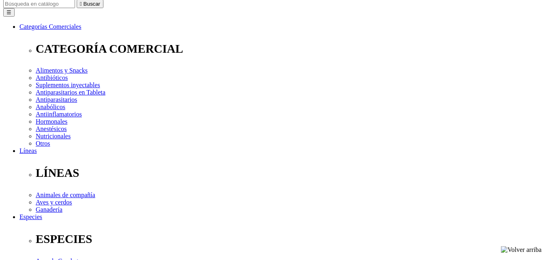 This screenshot has width=548, height=260. Describe the element at coordinates (71, 92) in the screenshot. I see `span: Antiparasitarios en Tableta` at that location.